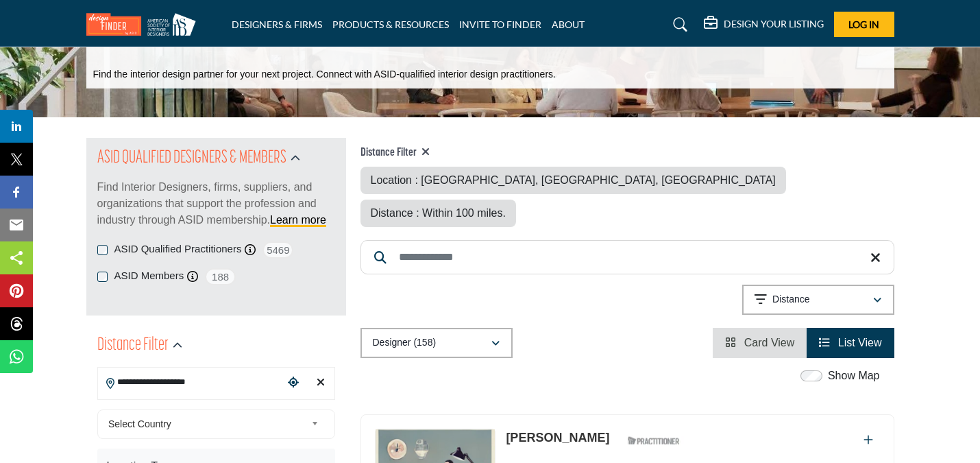  Describe the element at coordinates (774, 24) in the screenshot. I see `h5: DESIGN YOUR LISTING` at that location.